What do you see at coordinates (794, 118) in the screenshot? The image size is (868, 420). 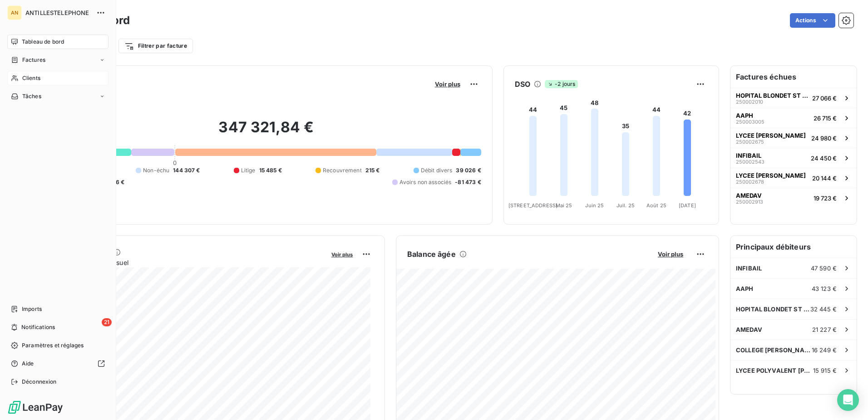 I see `button: AAPH25000300526 715 €` at bounding box center [794, 118].